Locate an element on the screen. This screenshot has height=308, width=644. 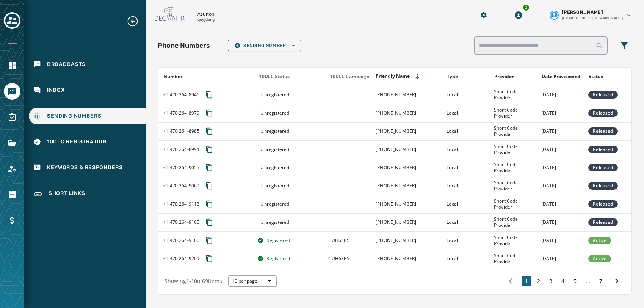
span: Sending Number is located at coordinates (265, 46).